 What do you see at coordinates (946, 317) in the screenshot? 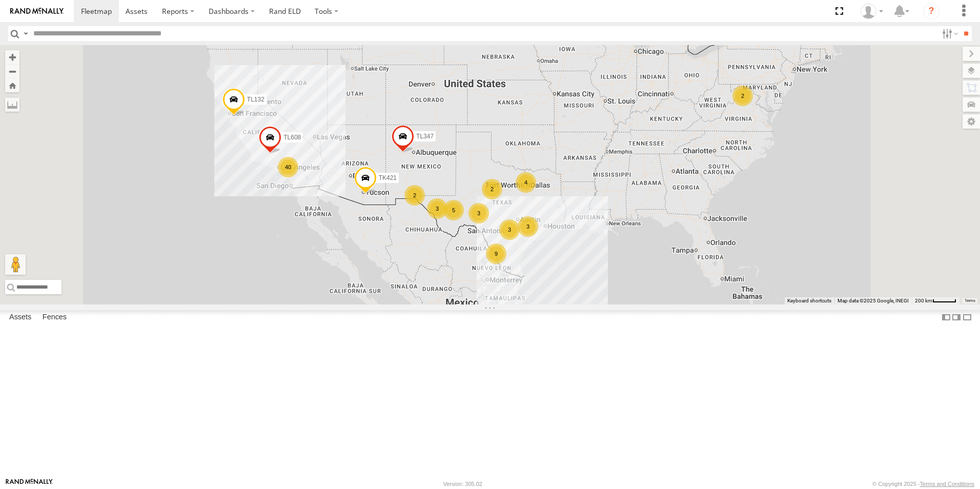
I see `label: Dock Summary Table to the Left` at bounding box center [946, 317].